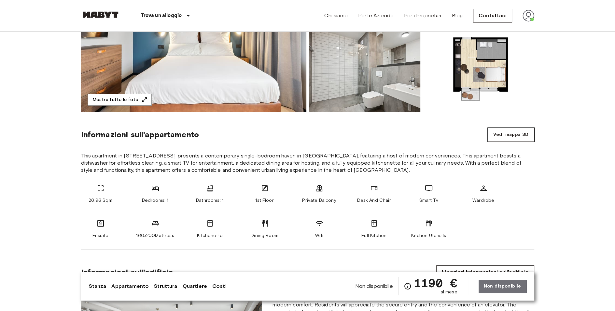 The width and height of the screenshot is (615, 311). Describe the element at coordinates (264, 200) in the screenshot. I see `span: 1st Floor` at that location.